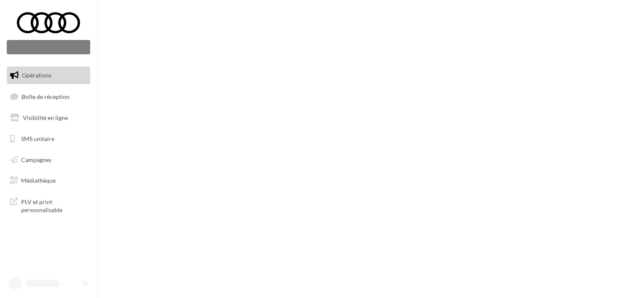 The height and width of the screenshot is (298, 644). Describe the element at coordinates (54, 205) in the screenshot. I see `span: PLV et print personnalisable` at that location.